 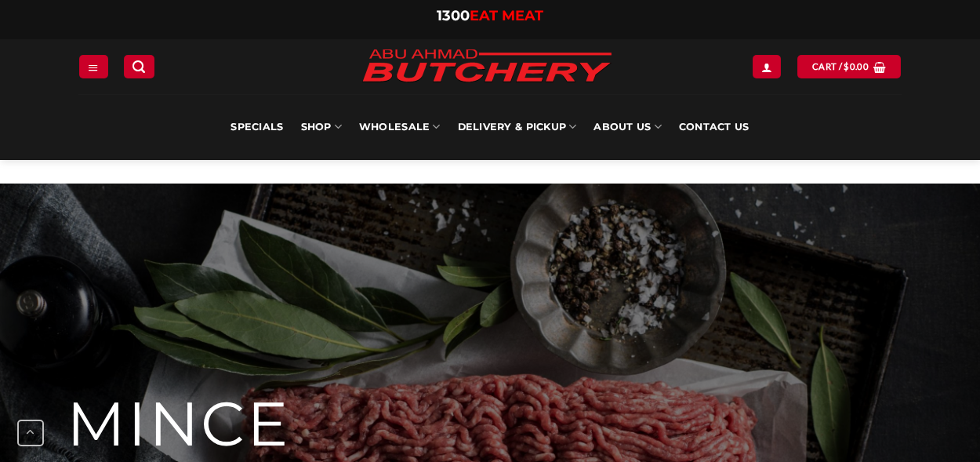 I want to click on bdi: 0.00, so click(x=856, y=66).